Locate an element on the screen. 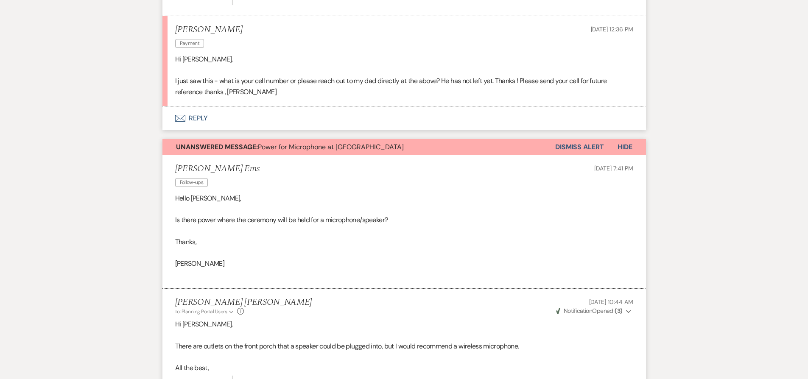 The height and width of the screenshot is (379, 808). p: All the best, is located at coordinates (404, 368).